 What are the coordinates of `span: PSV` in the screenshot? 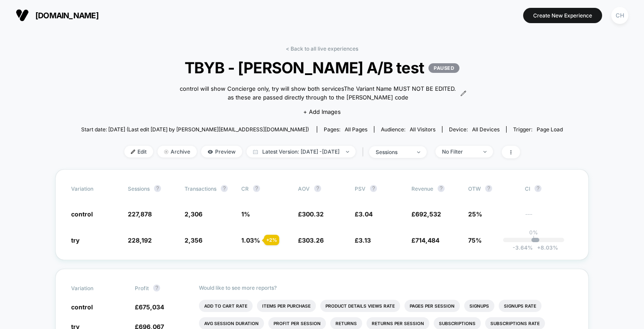 It's located at (360, 188).